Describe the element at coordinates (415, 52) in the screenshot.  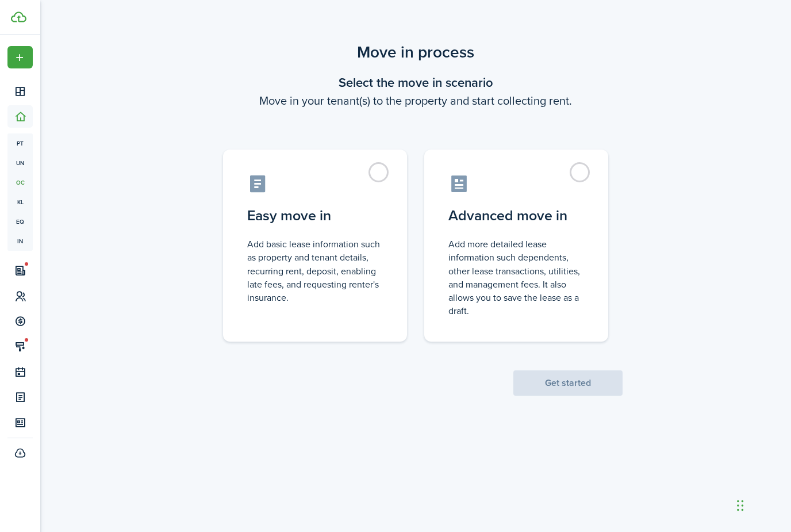
I see `scenario-title: Move in process` at that location.